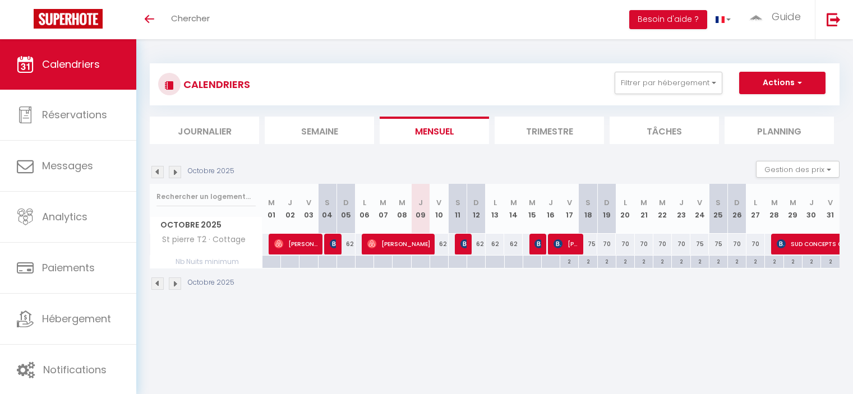  I want to click on span: Notifications, so click(75, 370).